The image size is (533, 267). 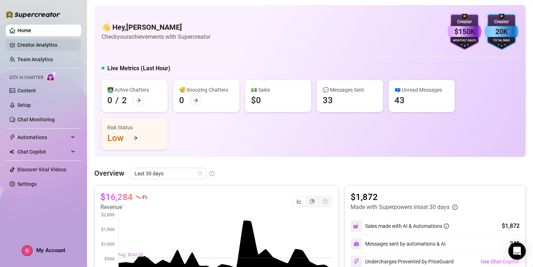 What do you see at coordinates (26, 78) in the screenshot?
I see `span: Izzy AI Chatter` at bounding box center [26, 78].